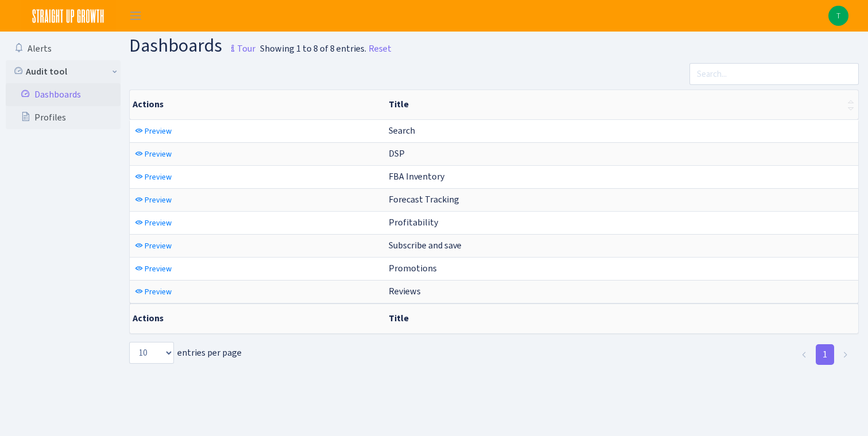 This screenshot has width=868, height=436. Describe the element at coordinates (402, 130) in the screenshot. I see `span: Search` at that location.